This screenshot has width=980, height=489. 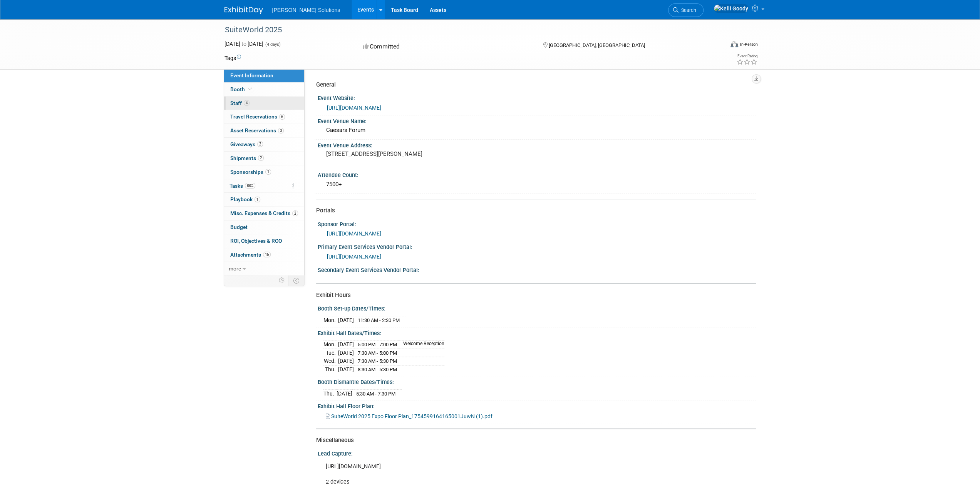 I want to click on div: Primary Event Services Vendor Portal:, so click(x=537, y=246).